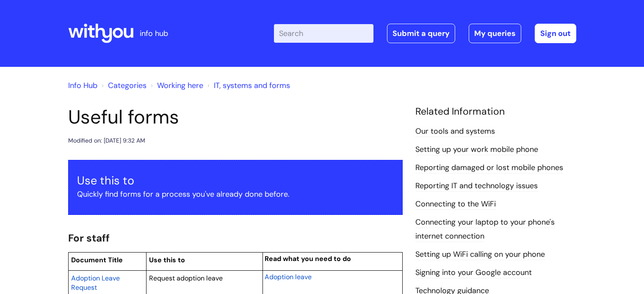 This screenshot has height=294, width=644. Describe the element at coordinates (97, 260) in the screenshot. I see `span: Document Title` at that location.